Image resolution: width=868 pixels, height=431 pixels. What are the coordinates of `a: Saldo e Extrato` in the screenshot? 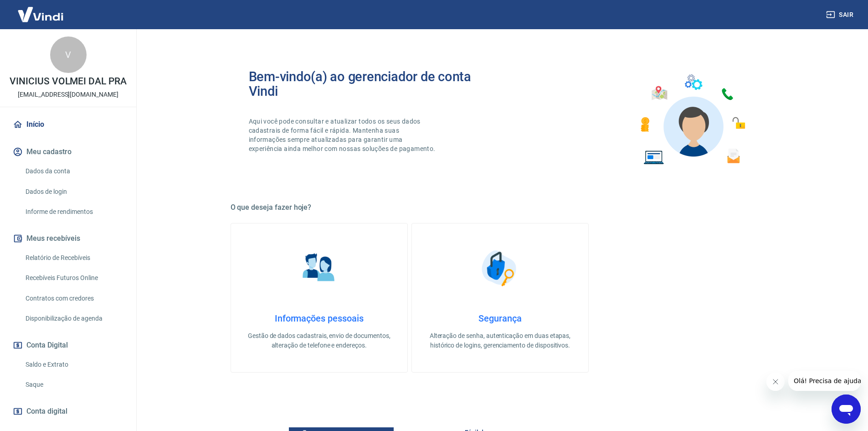 It's located at (73, 364).